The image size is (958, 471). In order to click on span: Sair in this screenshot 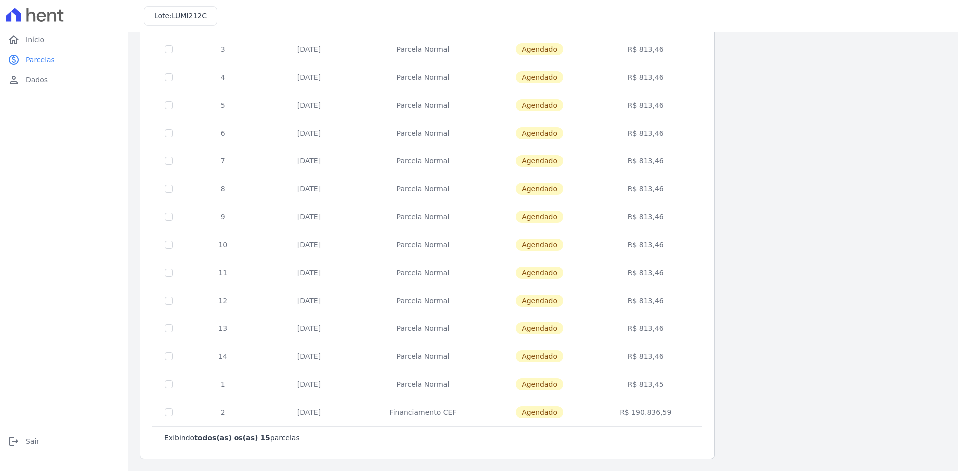, I will do `click(32, 441)`.